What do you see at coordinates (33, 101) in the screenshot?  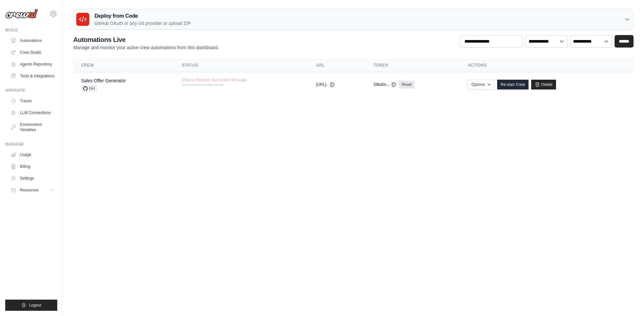 I see `a: Traces` at bounding box center [33, 101].